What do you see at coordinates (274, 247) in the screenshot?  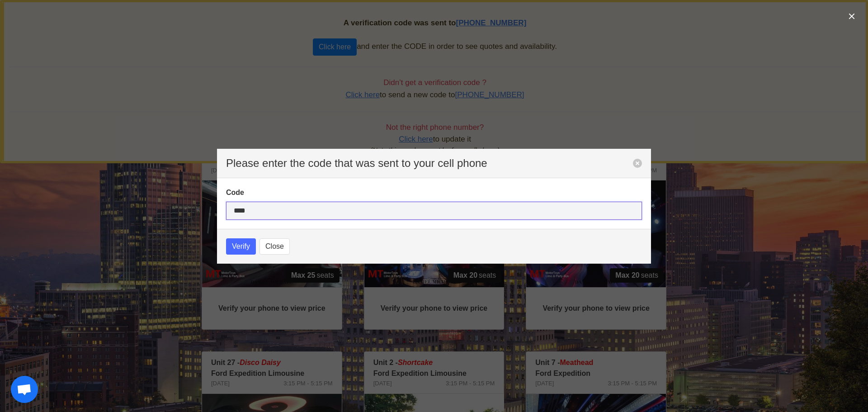 I see `button: Close` at bounding box center [274, 247].